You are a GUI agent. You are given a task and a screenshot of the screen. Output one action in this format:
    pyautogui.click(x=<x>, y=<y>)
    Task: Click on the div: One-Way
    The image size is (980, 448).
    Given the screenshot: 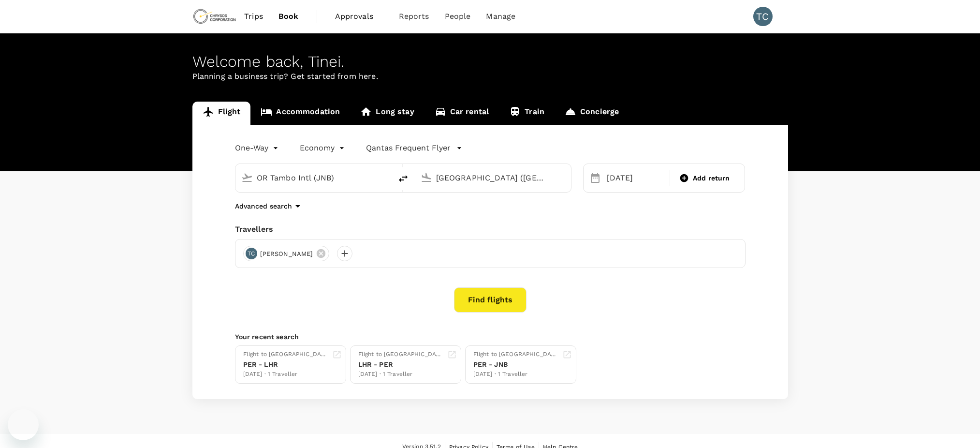 What is the action you would take?
    pyautogui.click(x=257, y=148)
    